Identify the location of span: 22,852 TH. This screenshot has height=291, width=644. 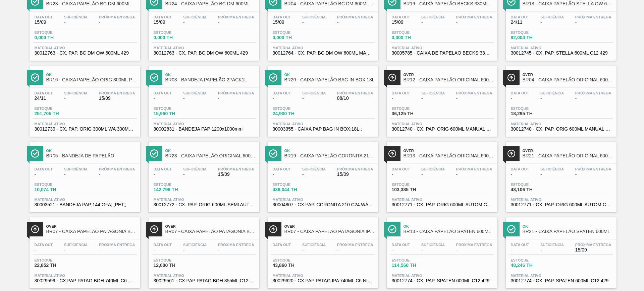
(58, 265).